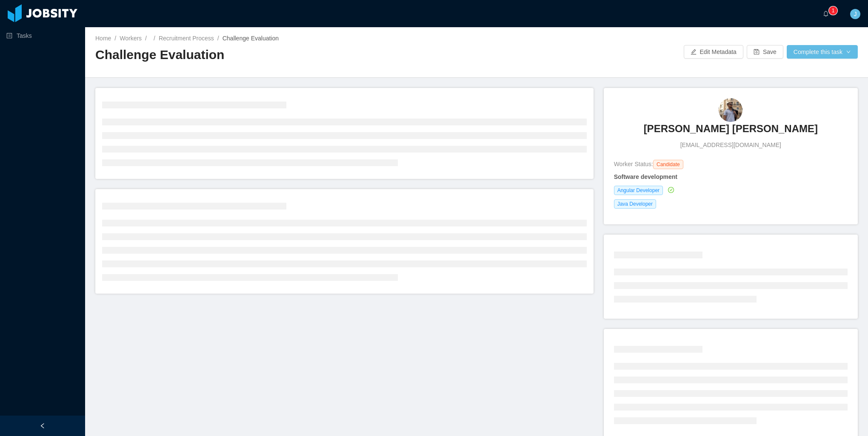 This screenshot has width=868, height=436. Describe the element at coordinates (714, 52) in the screenshot. I see `button: icon: editEdit Metadata` at that location.